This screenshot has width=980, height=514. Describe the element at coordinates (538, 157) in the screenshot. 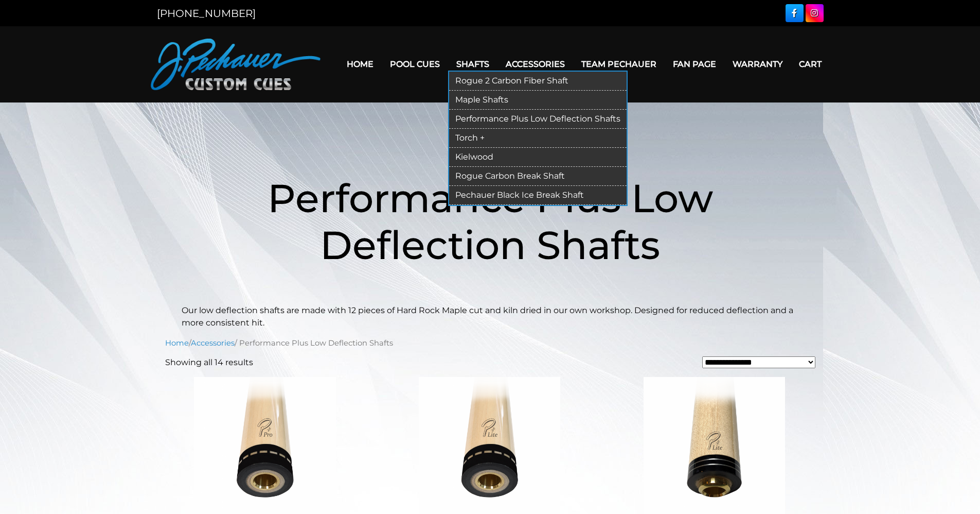

I see `a: Kielwood` at that location.